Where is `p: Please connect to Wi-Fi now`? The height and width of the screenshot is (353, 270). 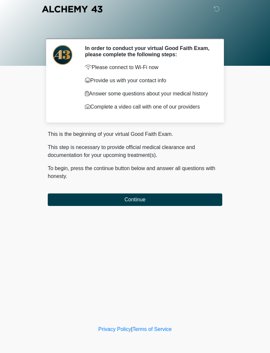
p: Please connect to Wi-Fi now is located at coordinates (148, 67).